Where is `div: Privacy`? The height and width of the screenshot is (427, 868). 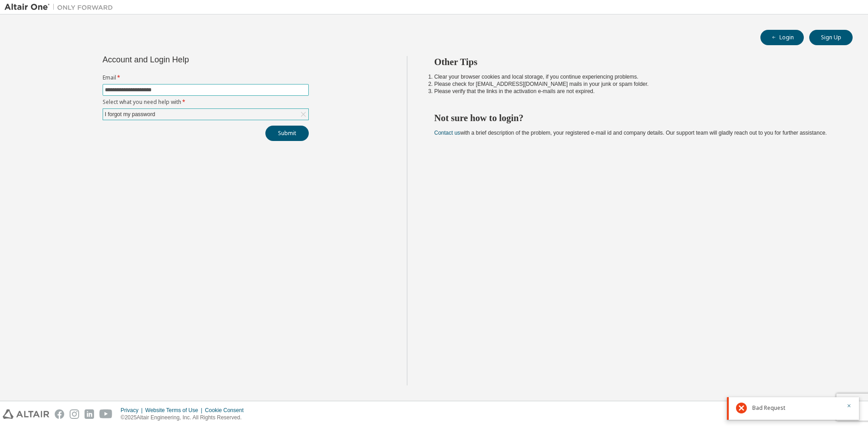 div: Privacy is located at coordinates (133, 411).